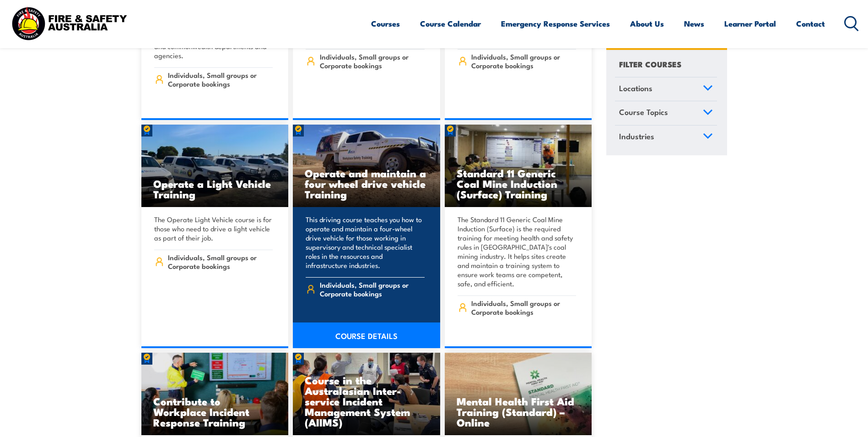  I want to click on img: Course in the Australasian Inter-service Incident Management System (AIIMS) TRAINING, so click(366, 394).